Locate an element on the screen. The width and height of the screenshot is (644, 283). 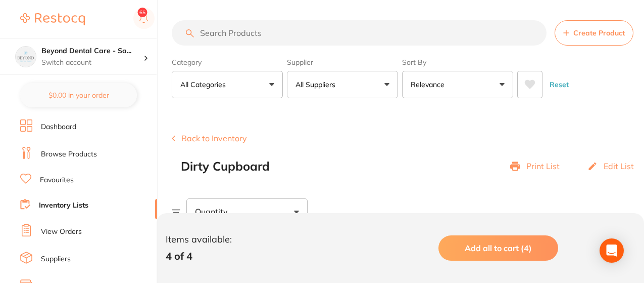
a: Restocq Logo is located at coordinates (52, 19).